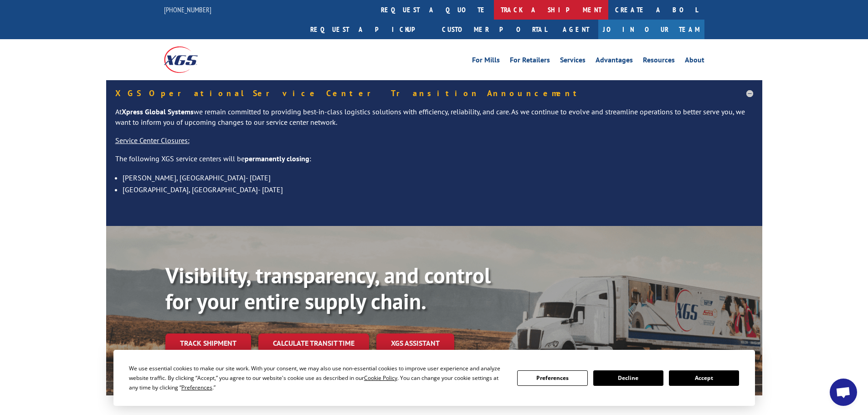 The height and width of the screenshot is (415, 868). I want to click on div: Cookie Consent Prompt, so click(435, 378).